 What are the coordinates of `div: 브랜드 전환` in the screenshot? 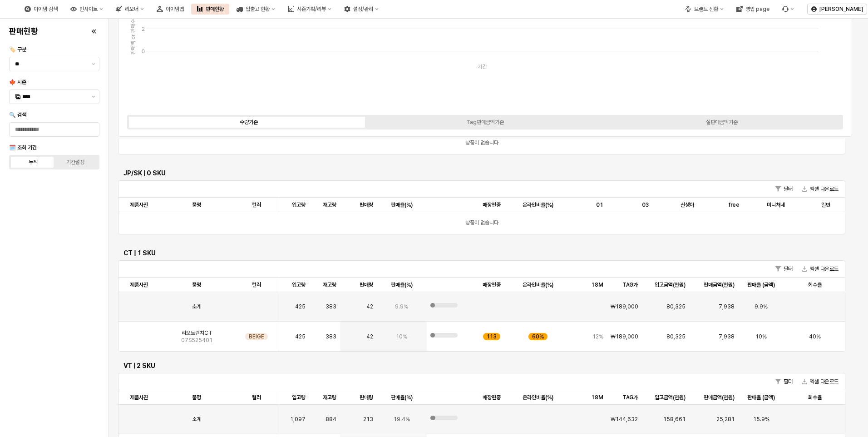 It's located at (704, 9).